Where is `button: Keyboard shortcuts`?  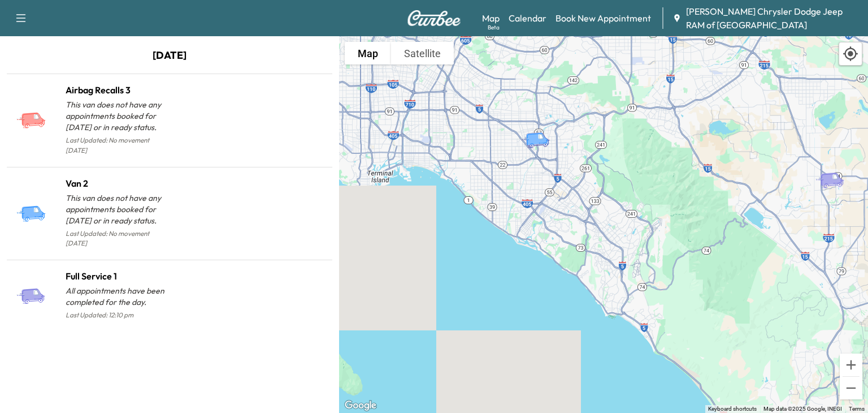 button: Keyboard shortcuts is located at coordinates (733, 408).